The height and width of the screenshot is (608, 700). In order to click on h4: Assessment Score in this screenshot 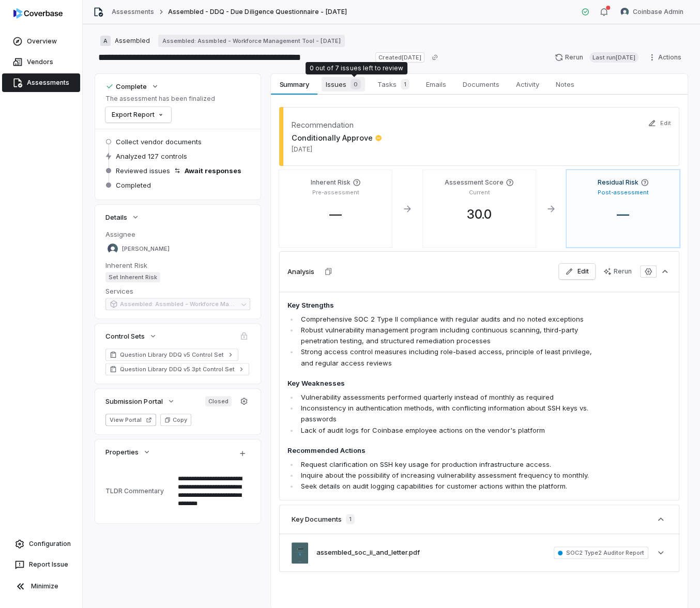, I will do `click(474, 182)`.